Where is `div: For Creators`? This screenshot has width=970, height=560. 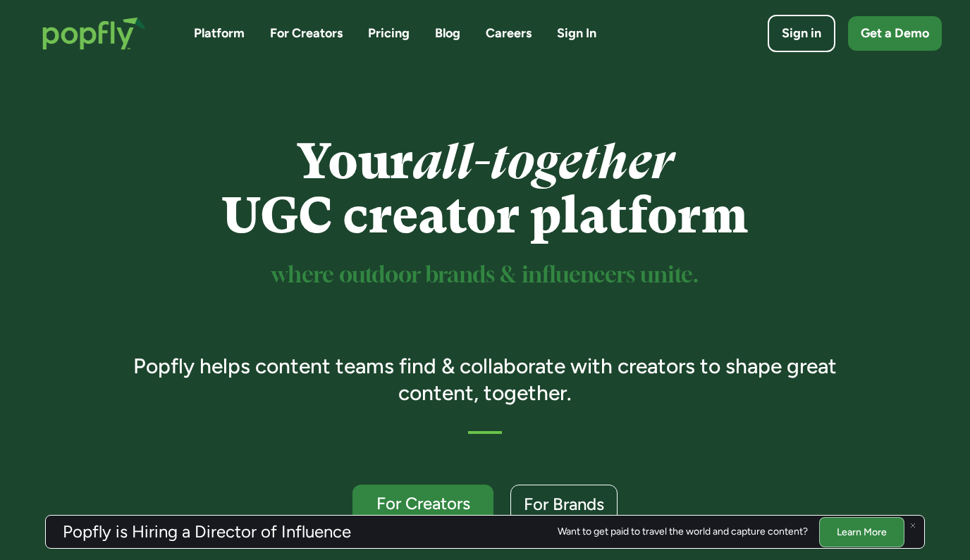 div: For Creators is located at coordinates (423, 503).